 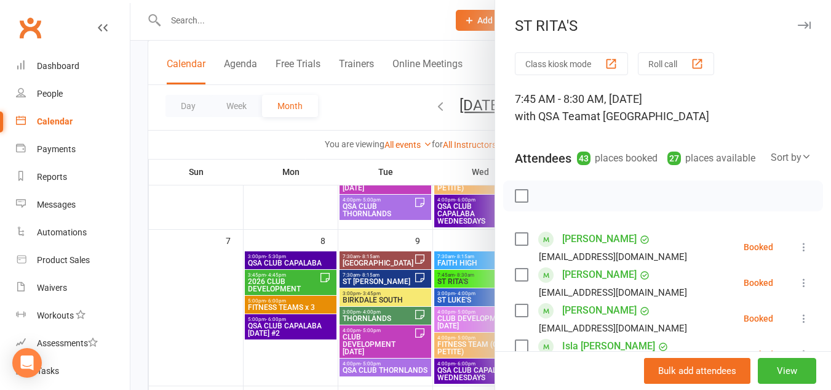 What do you see at coordinates (55, 121) in the screenshot?
I see `div: Calendar` at bounding box center [55, 121].